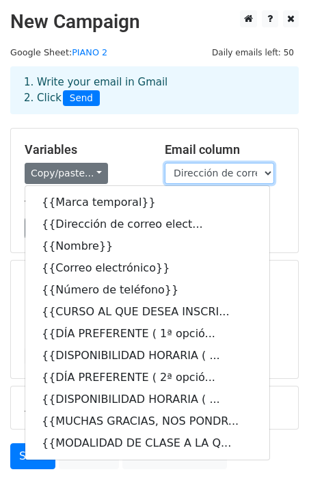 The image size is (309, 500). I want to click on div: Widget de chat, so click(275, 467).